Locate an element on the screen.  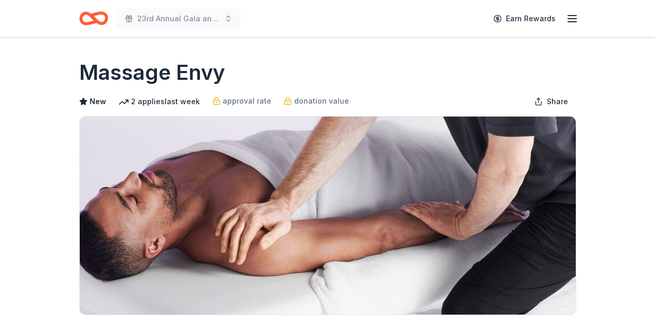
button: 23rd Annual Gala and Silent Auction is located at coordinates (179, 19).